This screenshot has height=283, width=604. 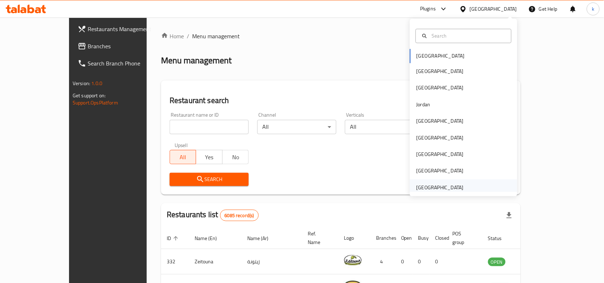 I want to click on div: Export file, so click(x=509, y=215).